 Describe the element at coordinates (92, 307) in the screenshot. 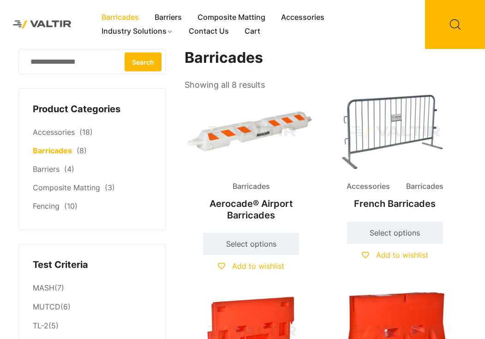

I see `li: (6)` at that location.